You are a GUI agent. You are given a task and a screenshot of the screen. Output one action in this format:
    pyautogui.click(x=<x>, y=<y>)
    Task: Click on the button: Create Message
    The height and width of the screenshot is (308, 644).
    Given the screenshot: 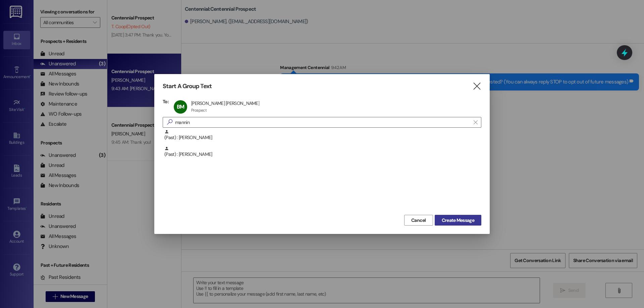 What is the action you would take?
    pyautogui.click(x=458, y=220)
    